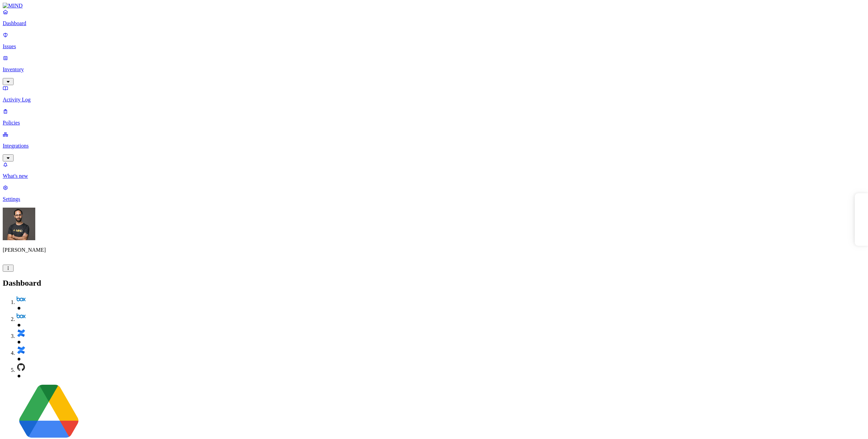  What do you see at coordinates (434, 23) in the screenshot?
I see `p: Dashboard` at bounding box center [434, 23].